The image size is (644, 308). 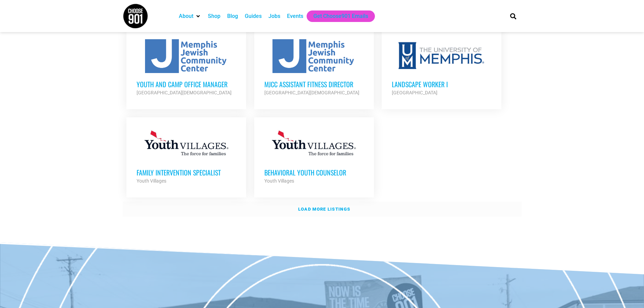 What do you see at coordinates (214, 16) in the screenshot?
I see `div: Shop` at bounding box center [214, 16].